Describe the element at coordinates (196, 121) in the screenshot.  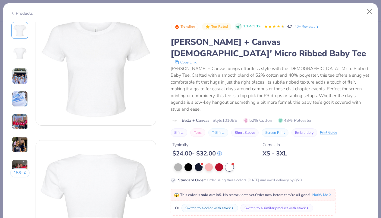
I see `span: Bella + Canvas` at that location.